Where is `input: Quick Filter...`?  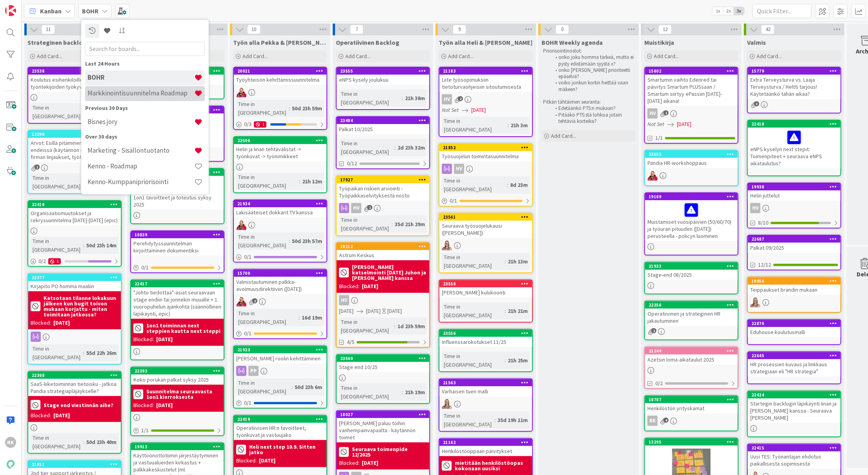
input: Quick Filter... is located at coordinates (782, 11).